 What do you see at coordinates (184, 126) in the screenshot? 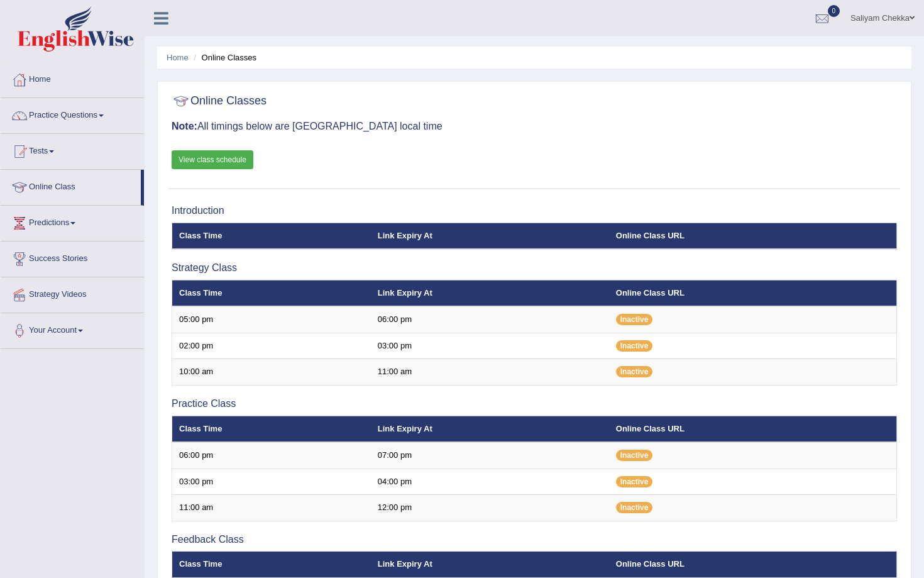
I see `b: Note:` at bounding box center [184, 126].